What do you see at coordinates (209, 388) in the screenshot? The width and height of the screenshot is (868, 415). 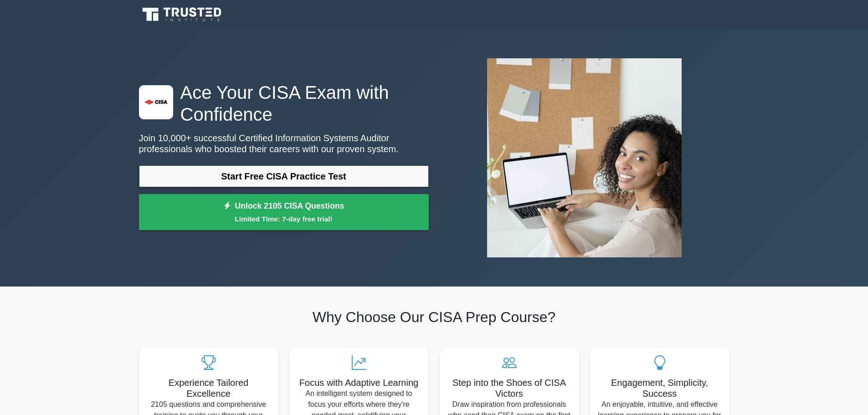 I see `h5: Experience Tailored Excellence` at bounding box center [209, 388].